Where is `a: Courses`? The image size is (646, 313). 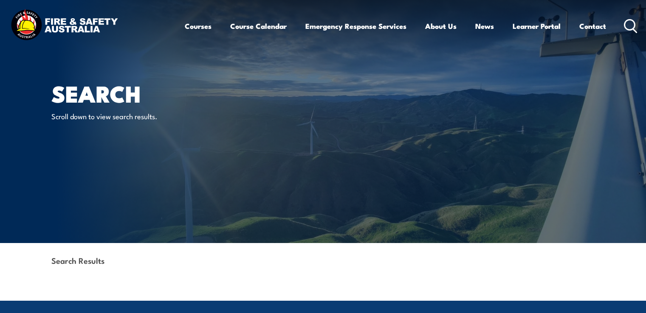 a: Courses is located at coordinates (198, 26).